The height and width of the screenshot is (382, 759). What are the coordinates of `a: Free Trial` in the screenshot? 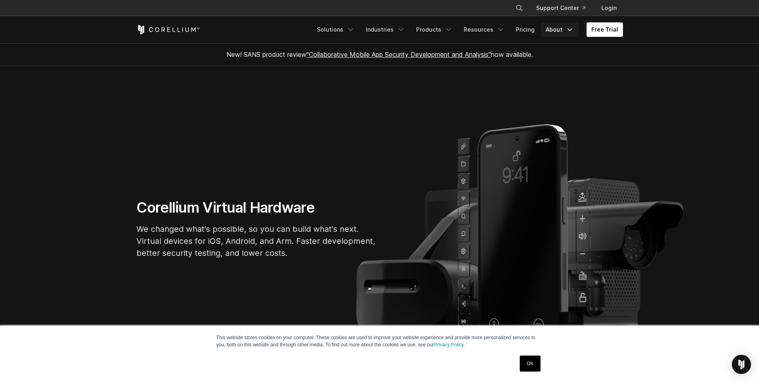 It's located at (605, 30).